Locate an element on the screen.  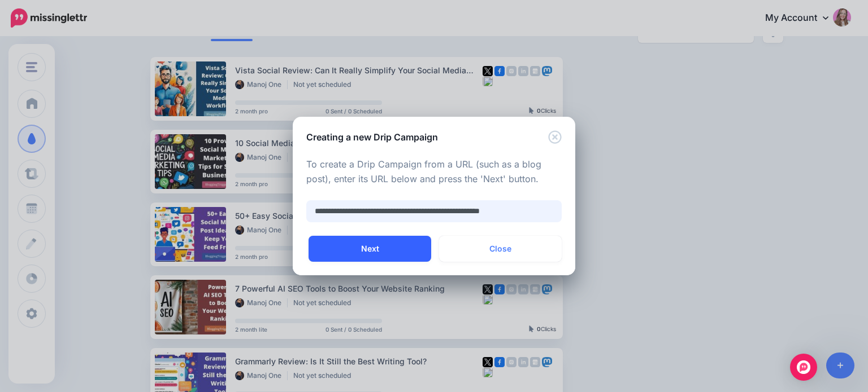
div: Open Intercom Messenger is located at coordinates (804, 368).